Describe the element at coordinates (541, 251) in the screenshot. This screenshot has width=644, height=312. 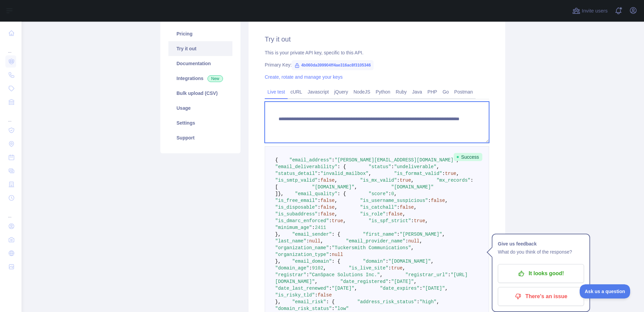
I see `p: What do you think of the response?` at that location.